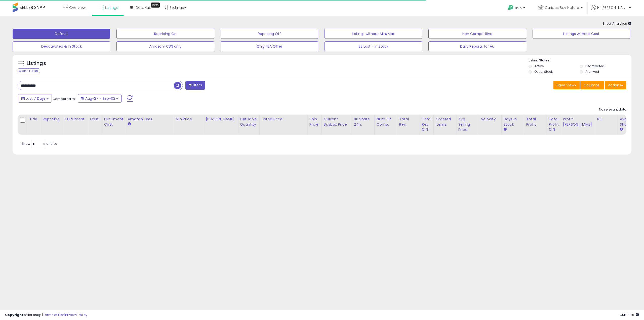 This screenshot has width=644, height=320. I want to click on span: Show: entries, so click(40, 144).